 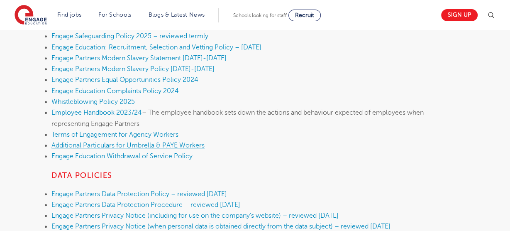 What do you see at coordinates (221, 226) in the screenshot?
I see `a: Engage Partners Privacy Notice (when personal data is obtained directly from the data subject) – ...` at bounding box center [221, 226].